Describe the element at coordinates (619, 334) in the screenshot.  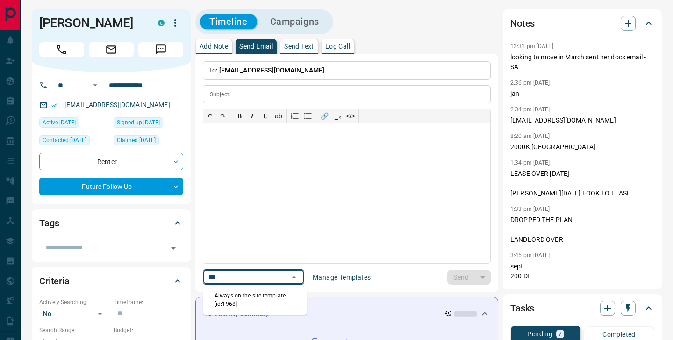
I see `p: Completed` at that location.